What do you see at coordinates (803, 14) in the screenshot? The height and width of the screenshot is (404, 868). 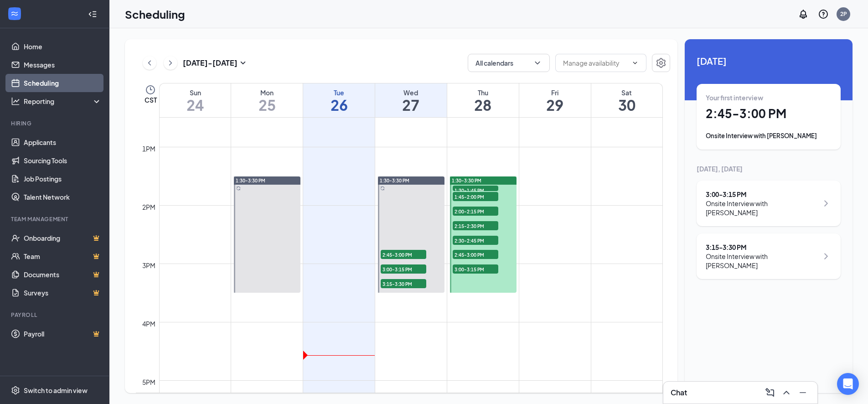 I see `svg: Notifications` at bounding box center [803, 14].